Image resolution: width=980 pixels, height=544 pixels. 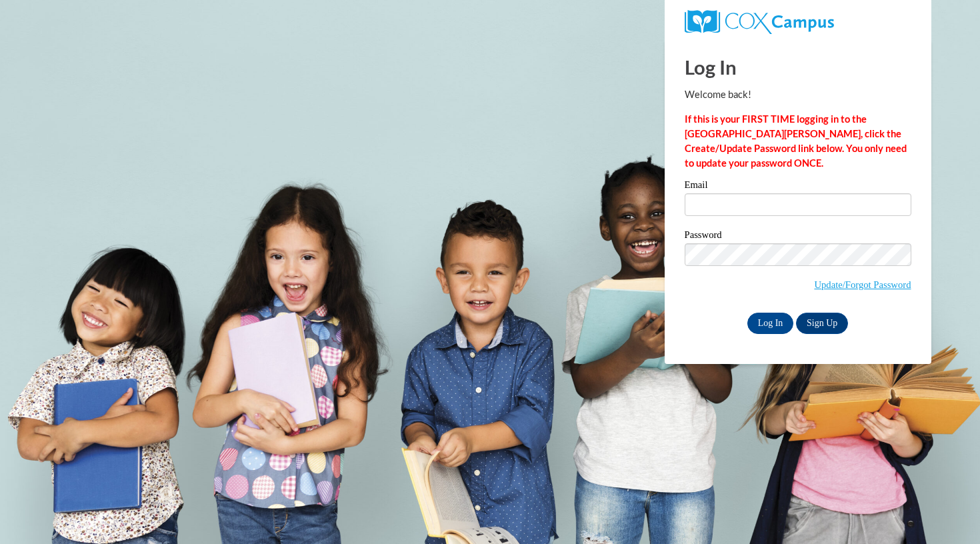 What do you see at coordinates (798, 22) in the screenshot?
I see `a: COX Campus` at bounding box center [798, 22].